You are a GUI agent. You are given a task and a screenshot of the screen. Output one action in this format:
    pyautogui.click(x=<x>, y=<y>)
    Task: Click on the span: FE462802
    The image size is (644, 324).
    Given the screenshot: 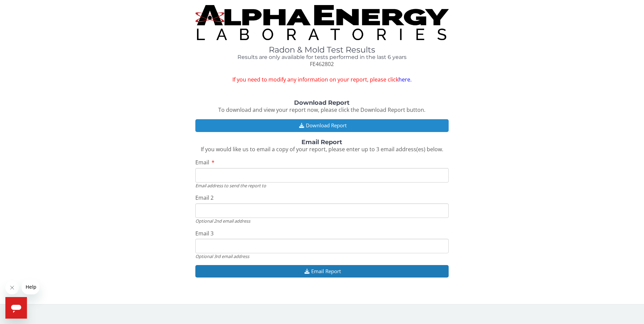 What is the action you would take?
    pyautogui.click(x=322, y=64)
    